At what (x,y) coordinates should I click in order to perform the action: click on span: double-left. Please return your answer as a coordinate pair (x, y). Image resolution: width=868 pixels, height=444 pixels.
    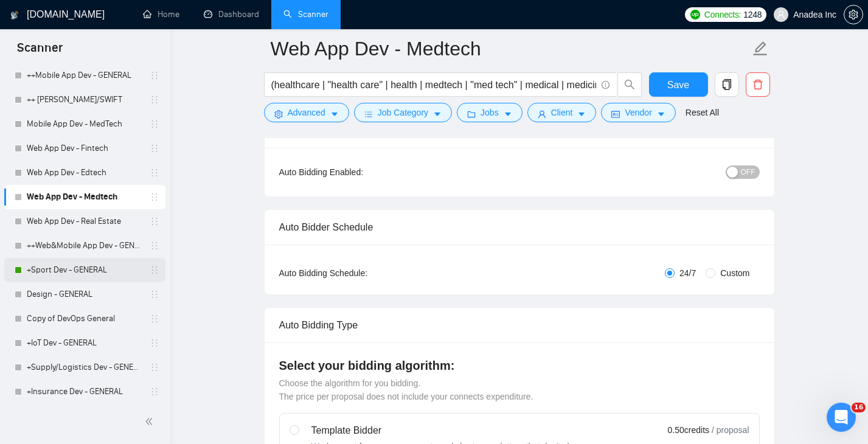
    Looking at the image, I should click on (151, 421).